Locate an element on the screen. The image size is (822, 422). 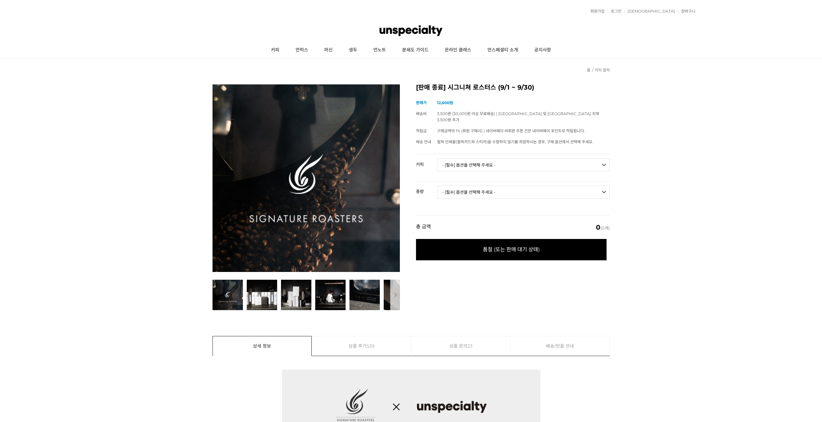
img: [판매 종료] 시그니쳐 로스터스 (9/1 ~ 9/30) is located at coordinates (306, 178).